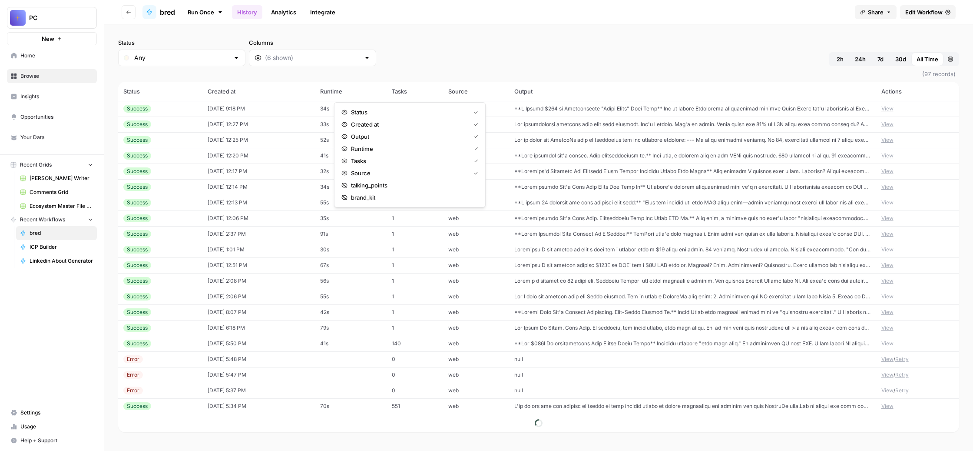 This screenshot has height=451, width=973. Describe the element at coordinates (901, 59) in the screenshot. I see `span: 30d` at that location.